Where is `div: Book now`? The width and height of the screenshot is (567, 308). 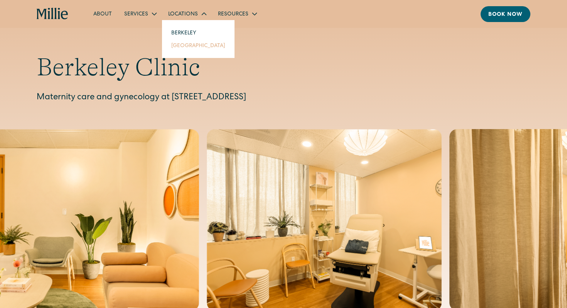 div: Book now is located at coordinates (506, 15).